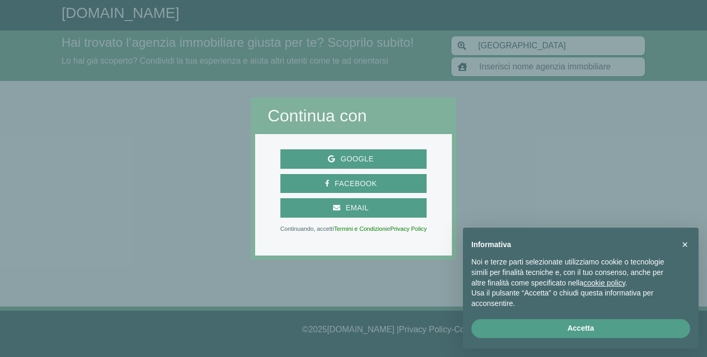 The width and height of the screenshot is (707, 357). What do you see at coordinates (353, 184) in the screenshot?
I see `button: Facebook` at bounding box center [353, 184].